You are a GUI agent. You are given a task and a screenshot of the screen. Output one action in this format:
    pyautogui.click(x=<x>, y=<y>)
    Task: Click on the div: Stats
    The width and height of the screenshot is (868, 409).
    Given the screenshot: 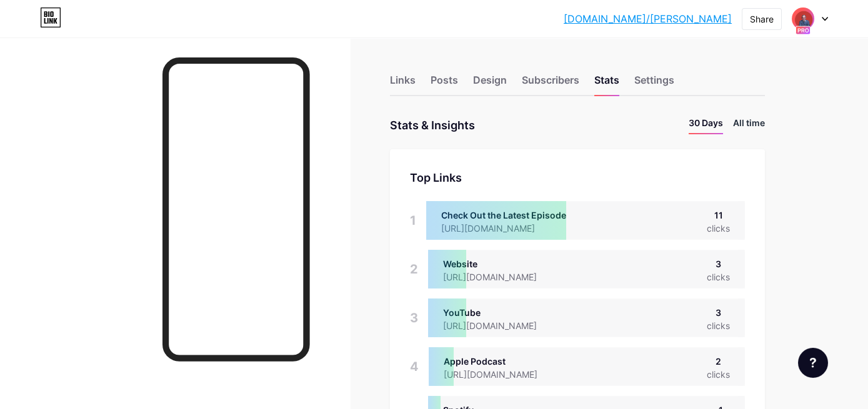 What is the action you would take?
    pyautogui.click(x=607, y=84)
    